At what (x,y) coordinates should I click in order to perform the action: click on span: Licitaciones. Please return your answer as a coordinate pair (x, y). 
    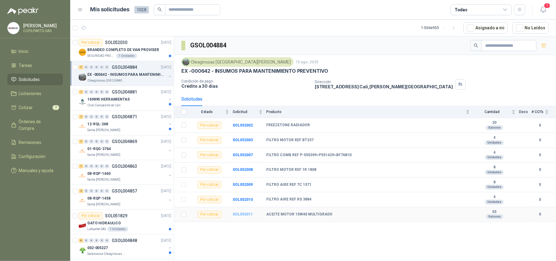
    Looking at the image, I should click on (30, 93).